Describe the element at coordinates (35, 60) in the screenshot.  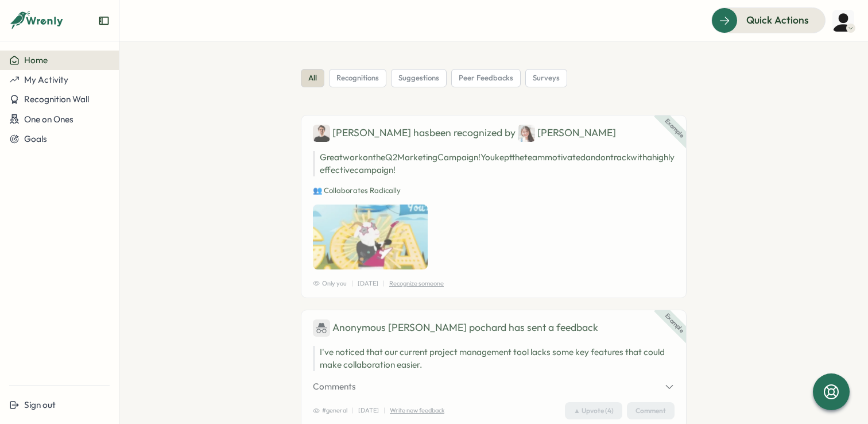
I see `span: Home` at that location.